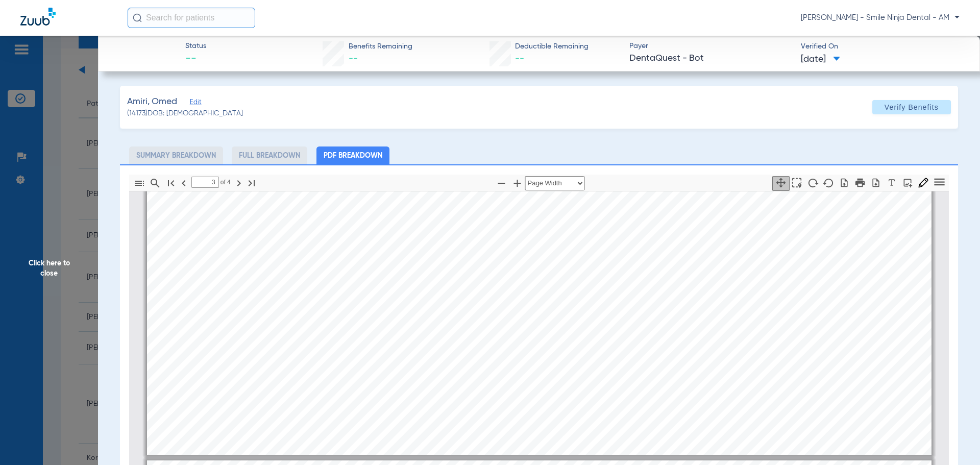 The width and height of the screenshot is (980, 465). What do you see at coordinates (239, 183) in the screenshot?
I see `button: Next Page` at bounding box center [239, 183].